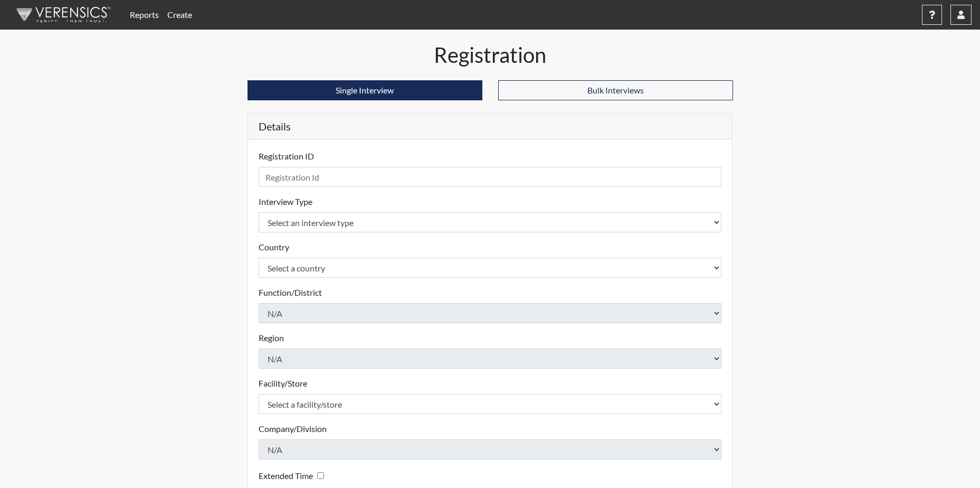  I want to click on label: Function/District, so click(291, 293).